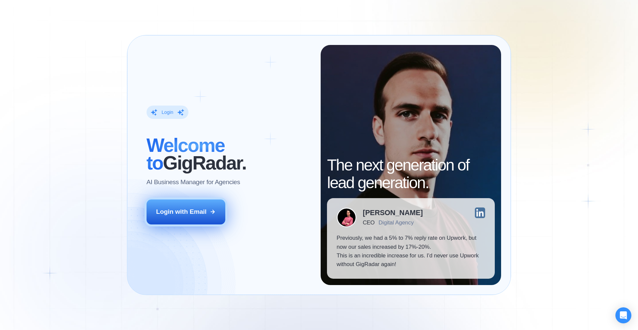 The width and height of the screenshot is (638, 330). Describe the element at coordinates (182, 212) in the screenshot. I see `div: Login with Email` at that location.